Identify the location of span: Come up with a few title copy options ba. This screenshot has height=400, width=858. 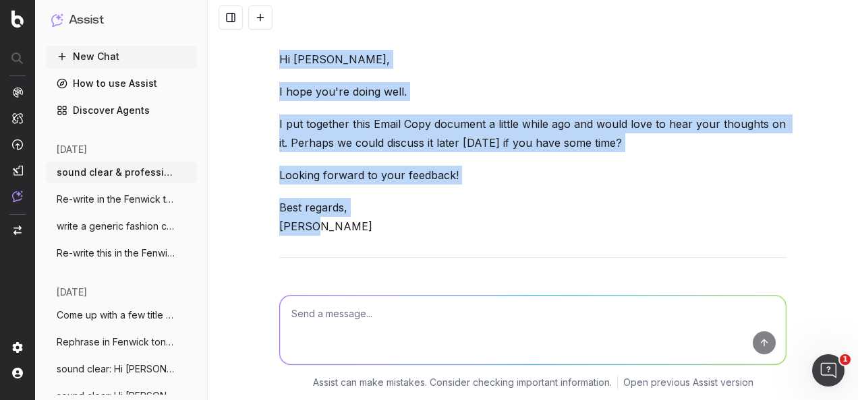
(116, 316).